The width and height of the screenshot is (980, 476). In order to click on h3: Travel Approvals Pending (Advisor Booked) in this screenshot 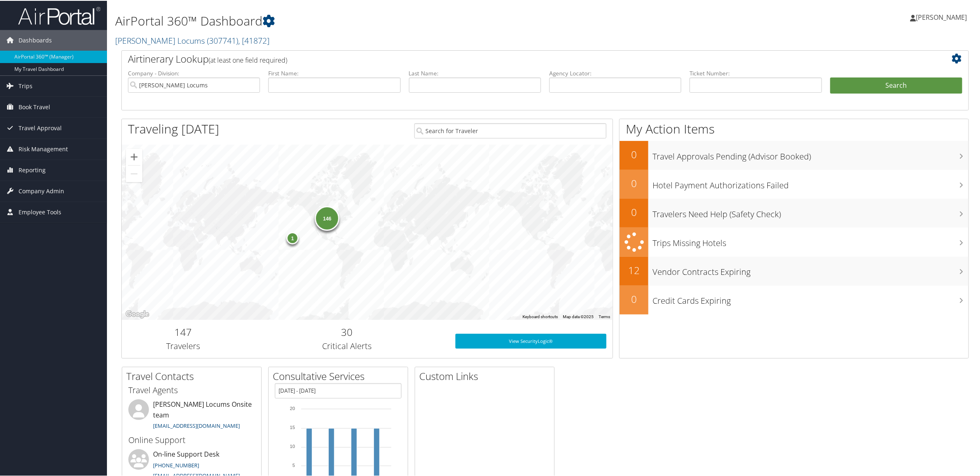, I will do `click(811, 153)`.